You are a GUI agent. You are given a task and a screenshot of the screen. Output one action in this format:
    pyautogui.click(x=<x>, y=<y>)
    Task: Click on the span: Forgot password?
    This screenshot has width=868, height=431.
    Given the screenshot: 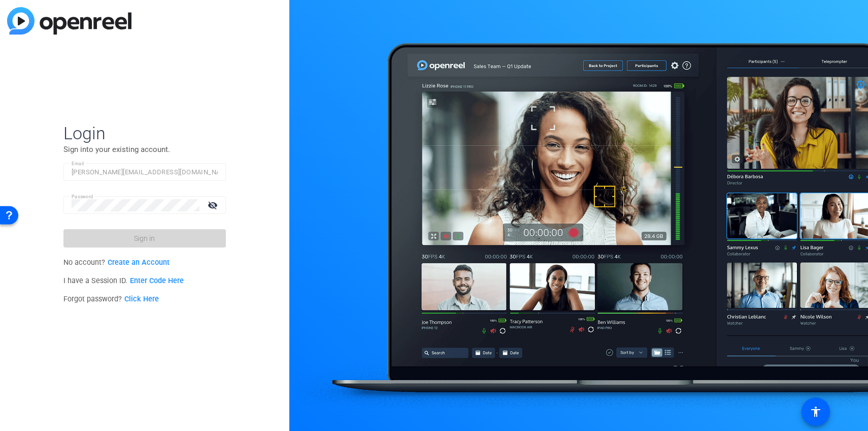 What is the action you would take?
    pyautogui.click(x=111, y=299)
    